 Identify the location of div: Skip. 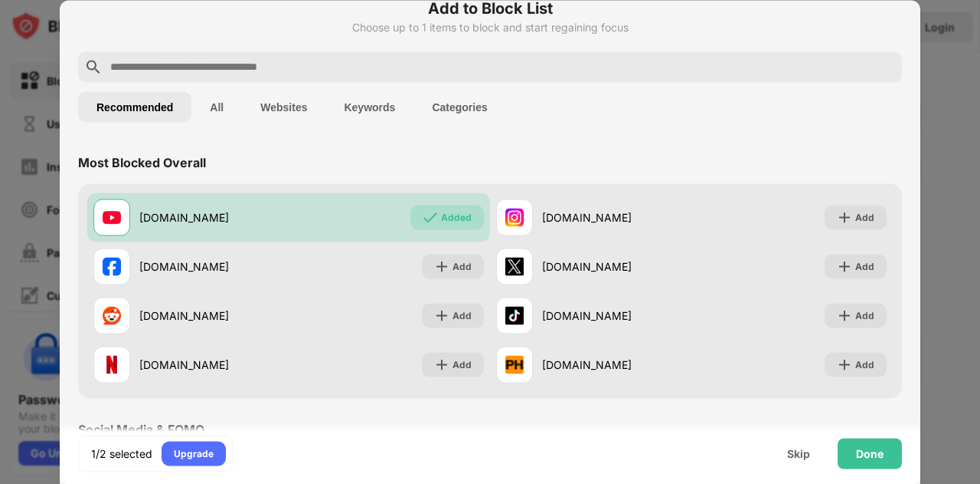
(799, 453).